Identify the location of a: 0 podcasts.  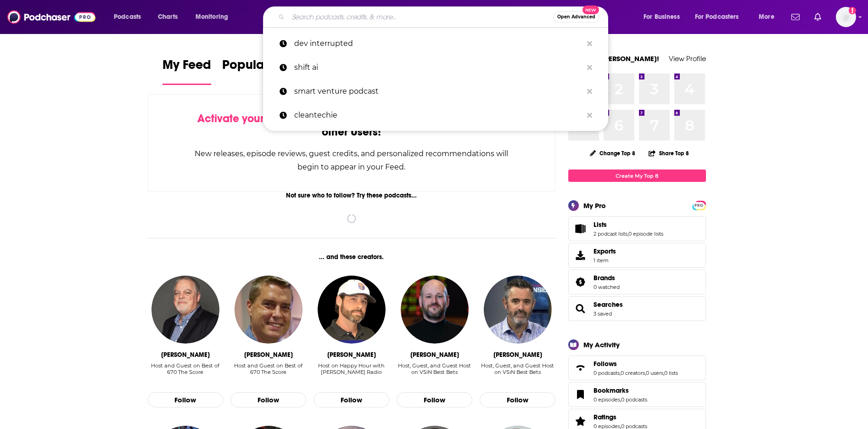
(607, 373).